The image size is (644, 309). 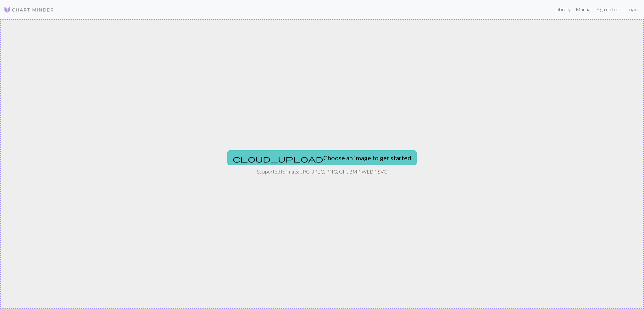 I want to click on a: Login, so click(x=632, y=10).